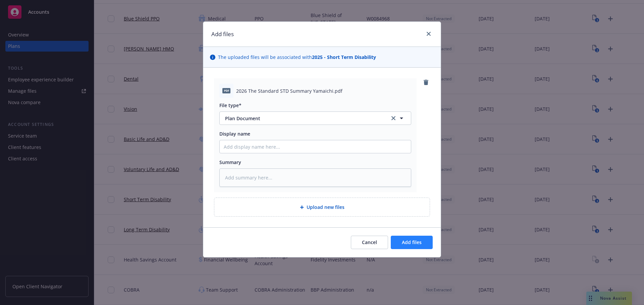 This screenshot has height=305, width=644. What do you see at coordinates (315, 147) in the screenshot?
I see `input: Add display name here...` at bounding box center [315, 147].